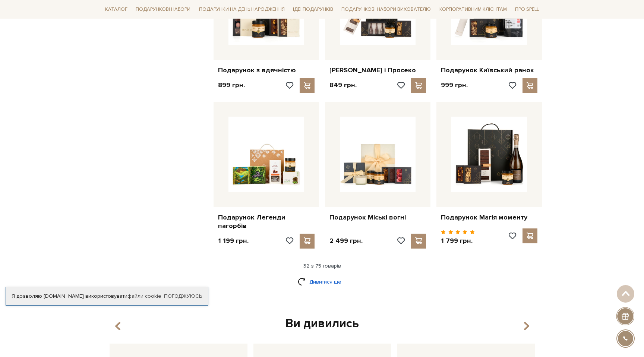 This screenshot has width=644, height=357. What do you see at coordinates (322, 324) in the screenshot?
I see `div: Ви дивились` at bounding box center [322, 324].